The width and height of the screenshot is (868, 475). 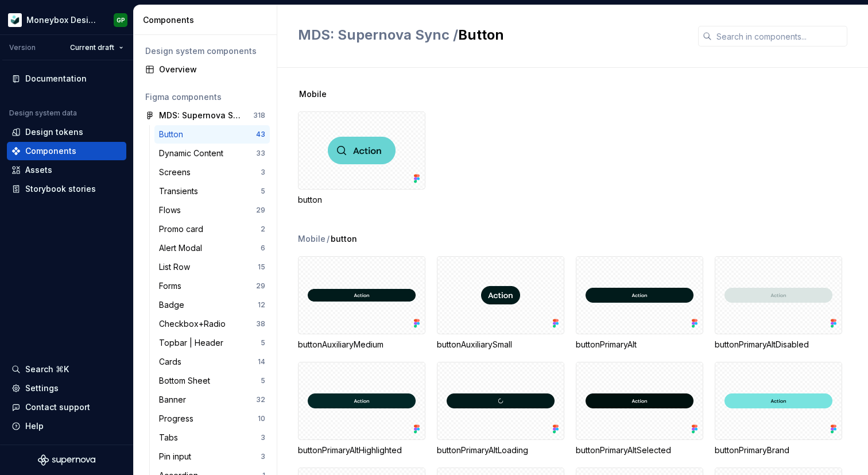 I want to click on div: 6, so click(x=263, y=248).